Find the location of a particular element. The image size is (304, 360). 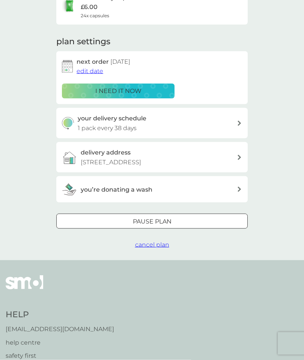

h3: you’re donating a wash is located at coordinates (116, 190).